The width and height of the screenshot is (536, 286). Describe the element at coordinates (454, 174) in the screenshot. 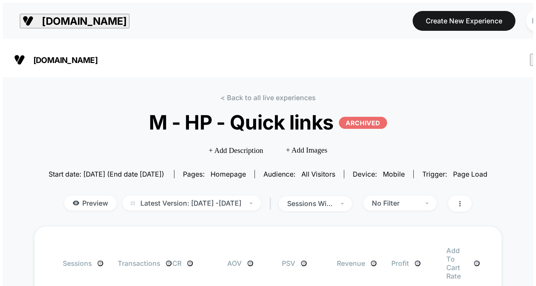

I see `div: Trigger:` at that location.